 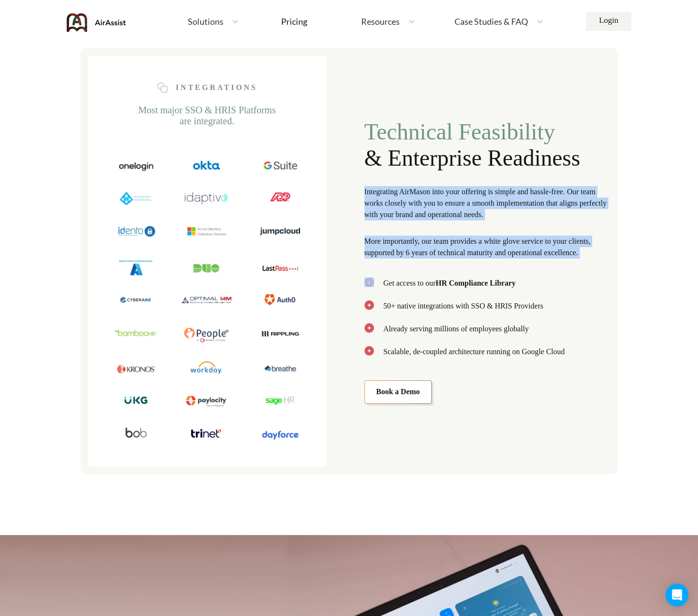 What do you see at coordinates (488, 203) in the screenshot?
I see `p: Integrating AirMason into your offering is simple and hassle-free. Our team works closely with yo...` at bounding box center [488, 203].